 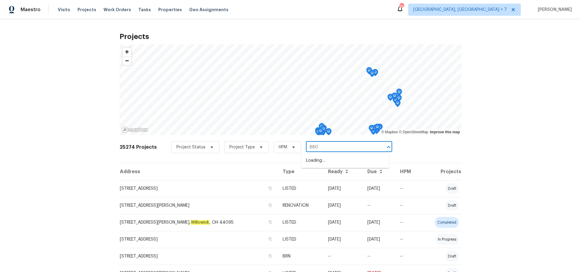 What do you see at coordinates (445, 132) in the screenshot?
I see `a: Improve this map` at bounding box center [445, 132].